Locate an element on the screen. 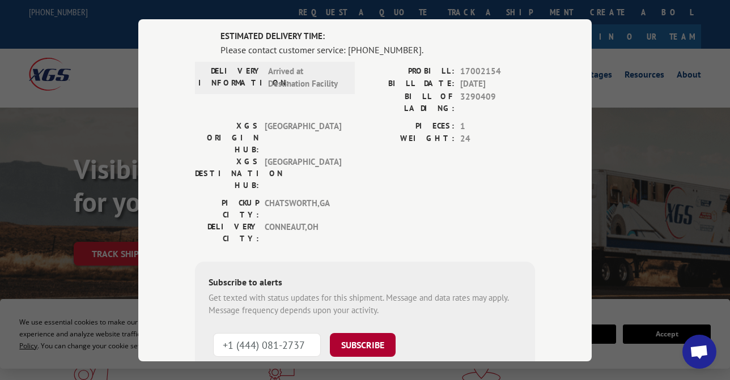 This screenshot has width=730, height=380. span: CHATSWORTH , GA is located at coordinates (303, 209).